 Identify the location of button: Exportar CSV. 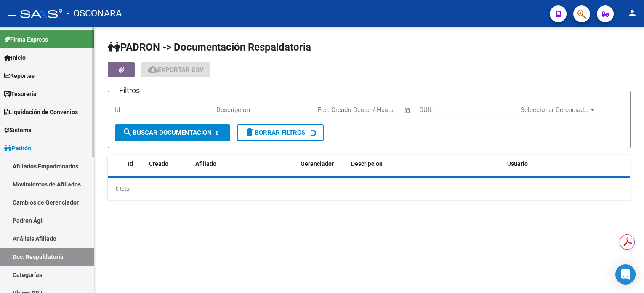
(176, 70).